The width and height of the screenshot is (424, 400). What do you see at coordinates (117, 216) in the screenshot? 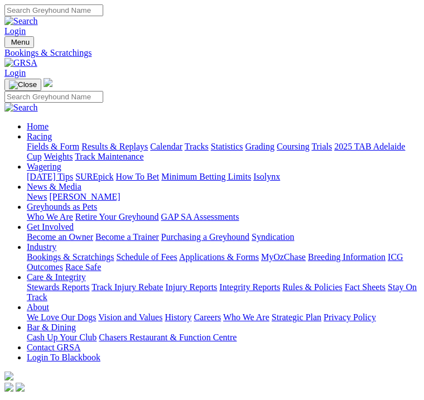
I see `a: Retire Your Greyhound` at bounding box center [117, 216].